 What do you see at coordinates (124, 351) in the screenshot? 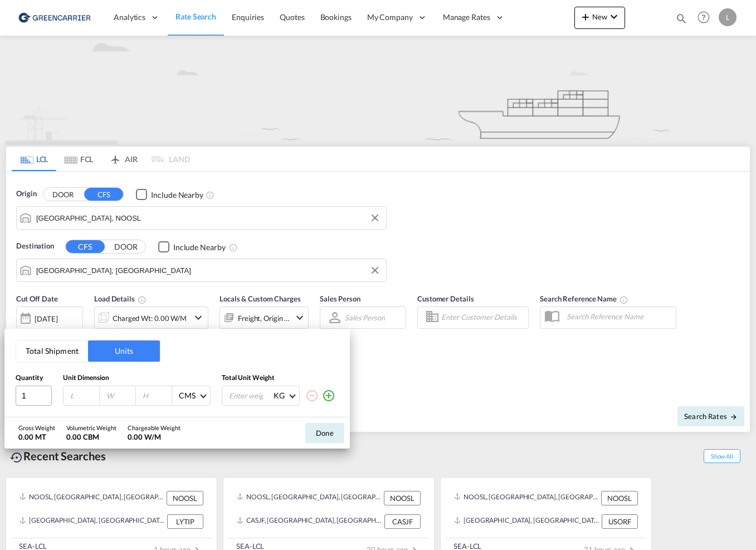
I see `button: Units` at bounding box center [124, 351].